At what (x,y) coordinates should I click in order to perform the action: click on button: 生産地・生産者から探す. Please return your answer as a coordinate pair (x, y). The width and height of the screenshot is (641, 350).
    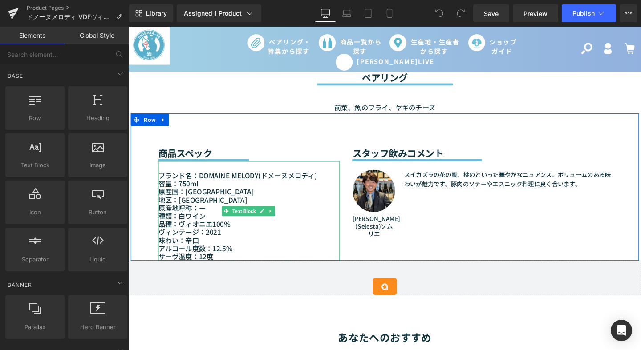
    Looking at the image, I should click on (313, 17).